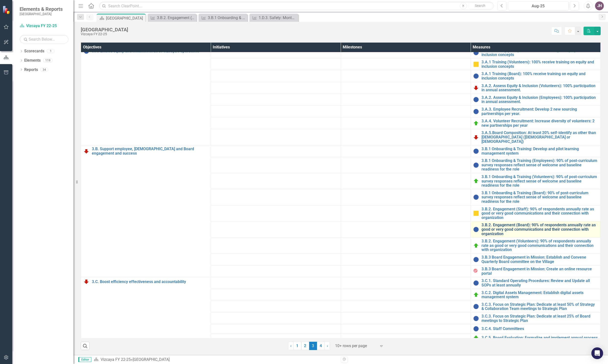  I want to click on a: 1, so click(297, 346).